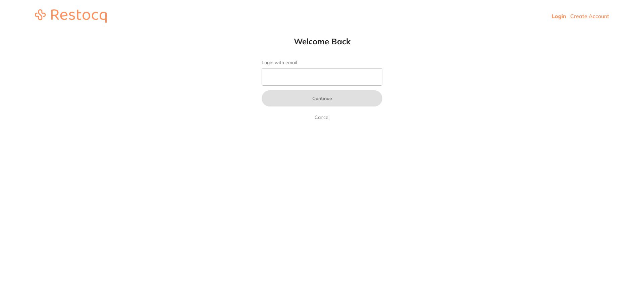 This screenshot has height=306, width=644. Describe the element at coordinates (322, 62) in the screenshot. I see `label: Login with email` at that location.